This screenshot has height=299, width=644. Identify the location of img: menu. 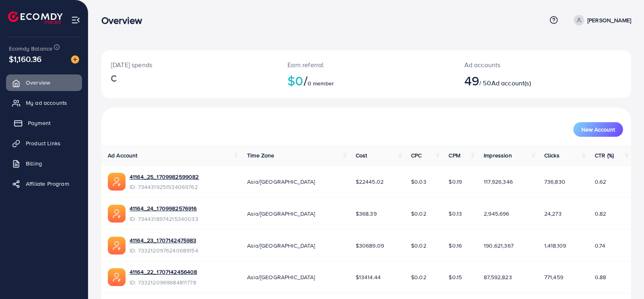
(75, 20).